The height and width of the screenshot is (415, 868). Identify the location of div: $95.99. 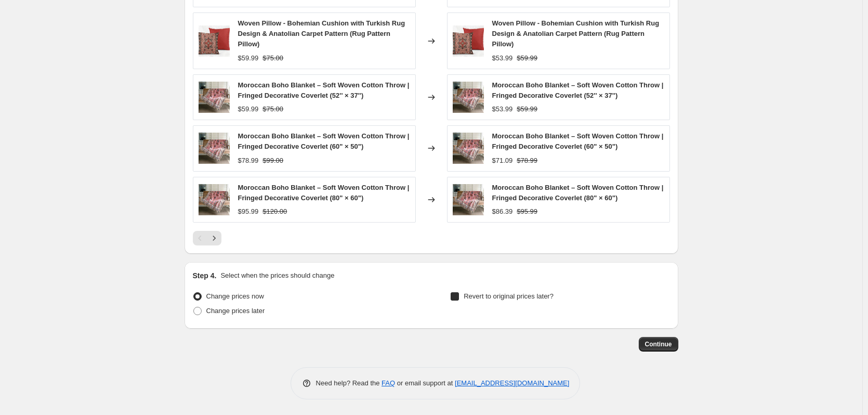
(249, 212).